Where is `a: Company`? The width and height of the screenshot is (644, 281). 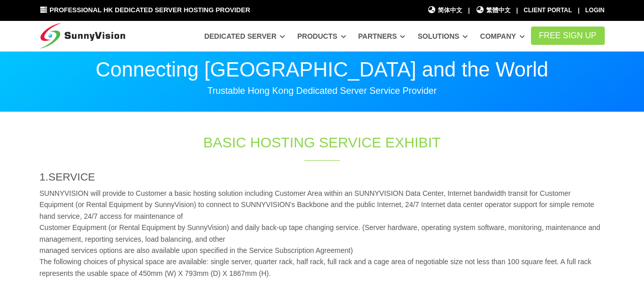
a: Company is located at coordinates (502, 36).